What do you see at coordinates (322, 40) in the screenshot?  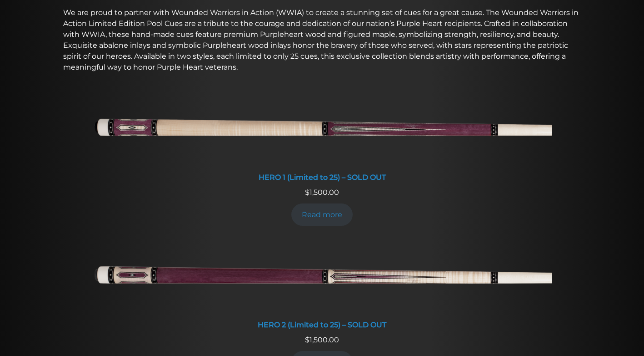 I see `p: We are proud to partner with Wounded Warriors in Action (WWIA) to create a stunning set of cues f...` at bounding box center [322, 40].